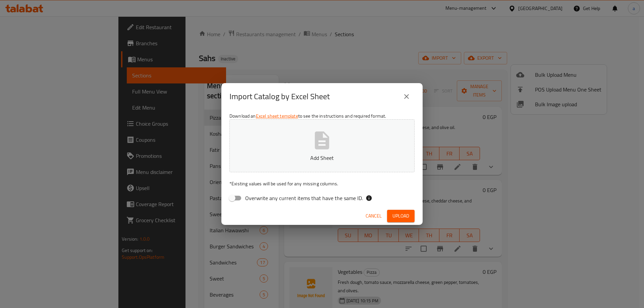 The width and height of the screenshot is (644, 308). What do you see at coordinates (322, 158) in the screenshot?
I see `p: Add Sheet` at bounding box center [322, 158].